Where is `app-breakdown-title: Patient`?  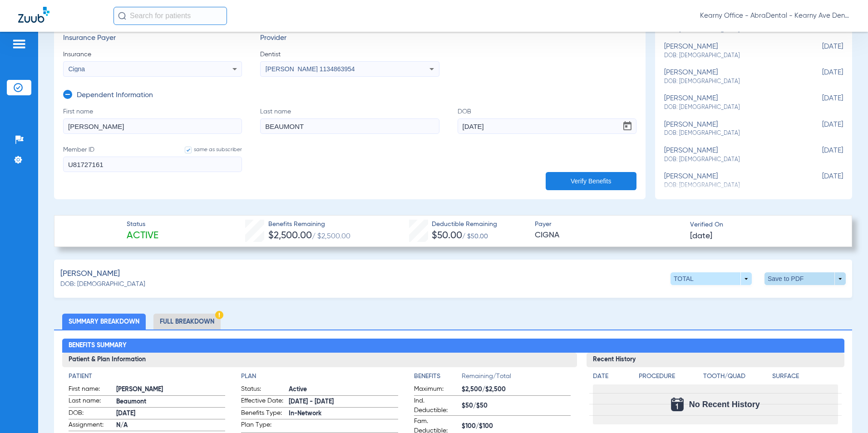
app-breakdown-title: Patient is located at coordinates (147, 377).